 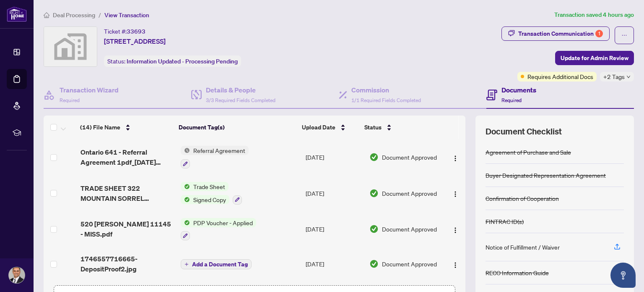 What do you see at coordinates (625, 35) in the screenshot?
I see `span: ellipsis` at bounding box center [625, 35].